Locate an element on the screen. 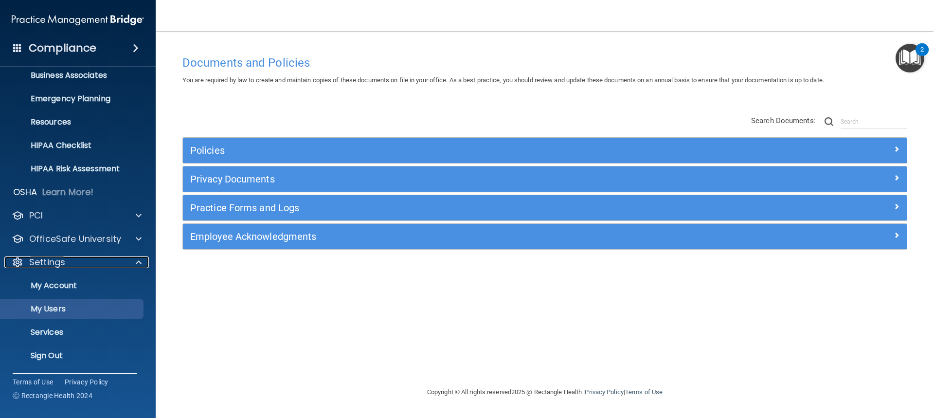 The image size is (934, 418). h5: Employee Acknowledgments is located at coordinates (455, 237).